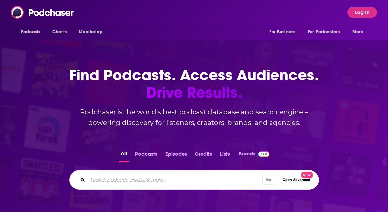  What do you see at coordinates (176, 156) in the screenshot?
I see `button: Episodes` at bounding box center [176, 156].